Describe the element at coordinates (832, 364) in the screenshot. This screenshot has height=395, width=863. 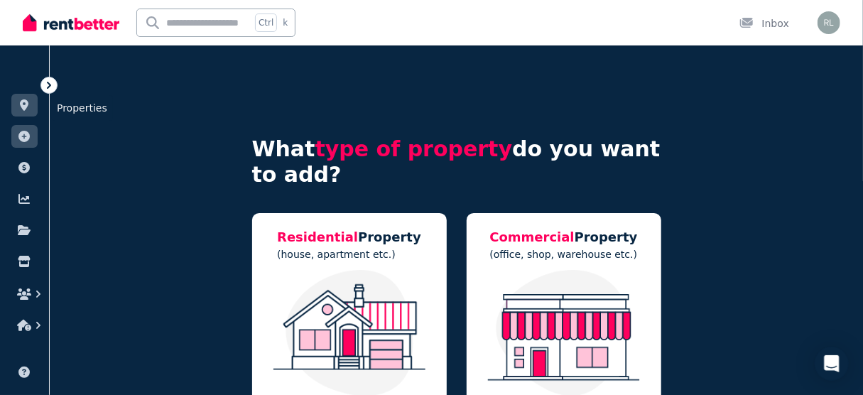
I see `div: Open Intercom Messenger` at that location.